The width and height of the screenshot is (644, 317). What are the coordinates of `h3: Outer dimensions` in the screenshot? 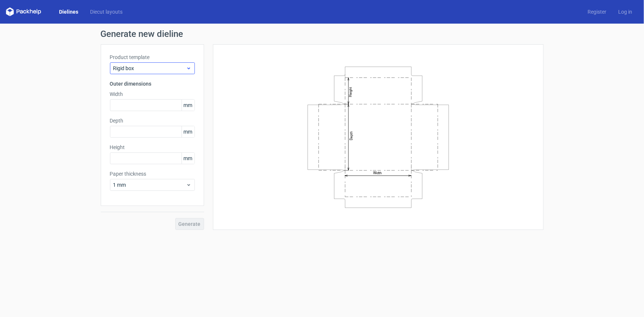 It's located at (152, 84).